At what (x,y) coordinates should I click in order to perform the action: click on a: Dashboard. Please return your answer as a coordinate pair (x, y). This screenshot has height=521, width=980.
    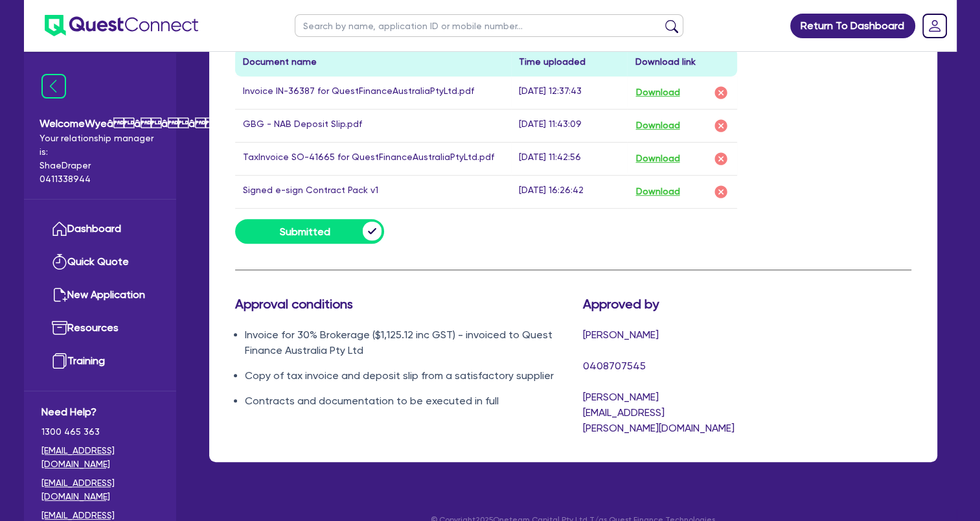
    Looking at the image, I should click on (100, 228).